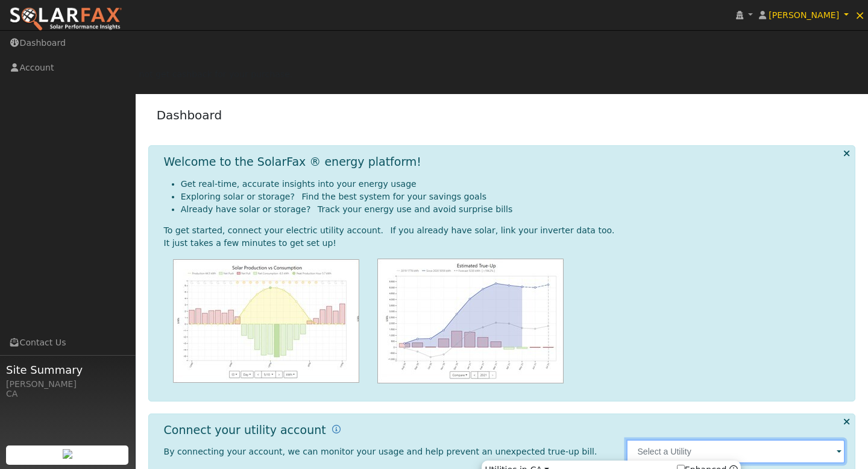  What do you see at coordinates (504, 230) in the screenshot?
I see `div: To get started, connect your electric utility account. If you already have solar, link your inver...` at bounding box center [504, 230].